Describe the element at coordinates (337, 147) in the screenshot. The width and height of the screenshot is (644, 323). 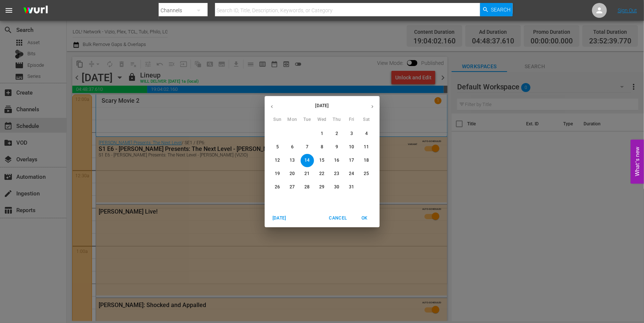
I see `button: 9` at that location.